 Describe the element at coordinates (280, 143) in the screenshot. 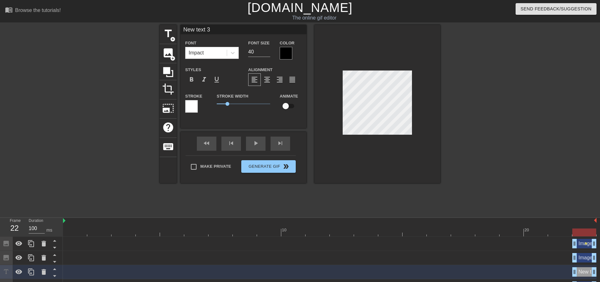

I see `span: skip_next` at that location.